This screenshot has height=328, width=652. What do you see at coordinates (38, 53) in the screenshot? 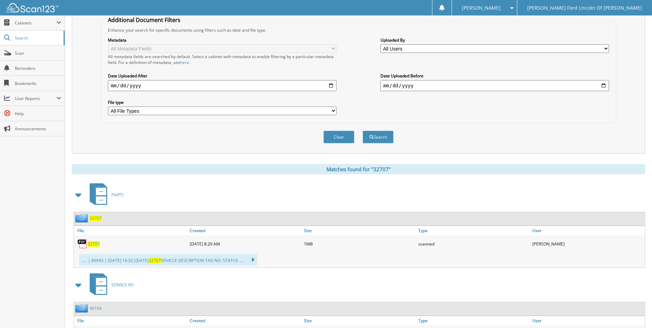
I see `span: Scan` at bounding box center [38, 53].